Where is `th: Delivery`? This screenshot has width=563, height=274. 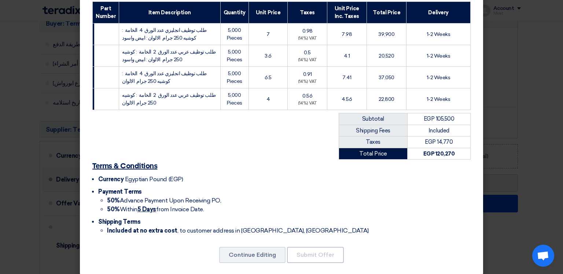
th: Delivery is located at coordinates (439, 12).